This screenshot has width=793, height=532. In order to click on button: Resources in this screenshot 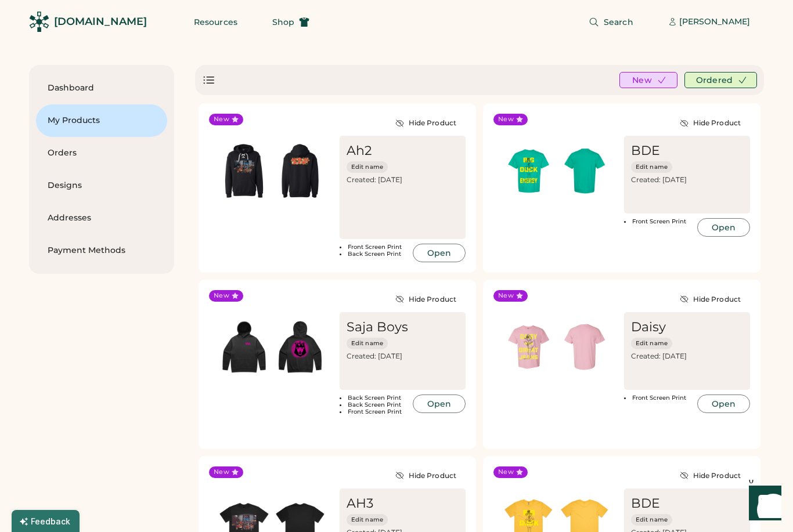, I will do `click(216, 22)`.